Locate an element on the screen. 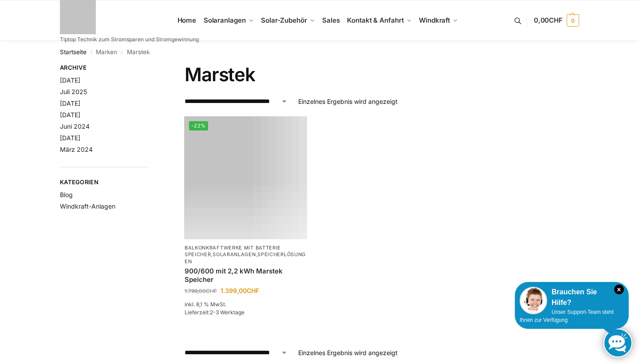  bdi: 1.799,00 is located at coordinates (201, 291).